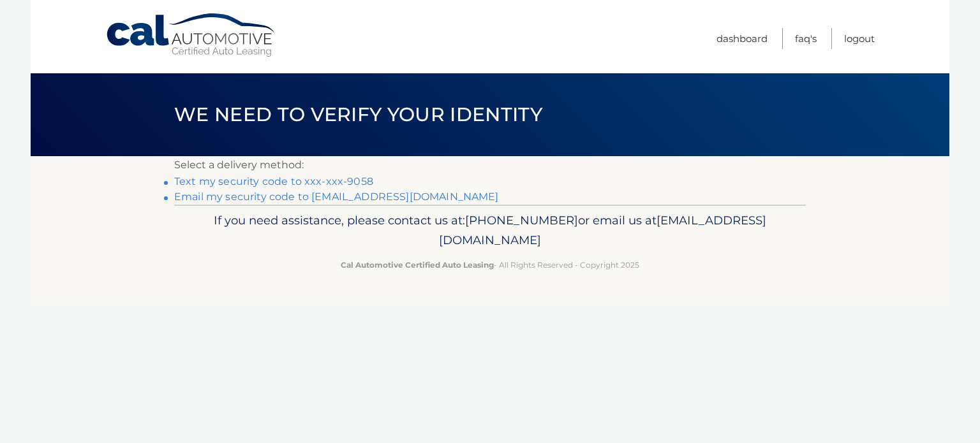  Describe the element at coordinates (490, 231) in the screenshot. I see `p: If you need assistance, please contact us at: or email us at` at that location.